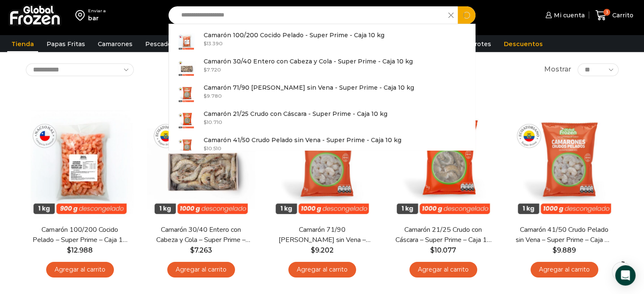 Image resolution: width=644 pixels, height=294 pixels. I want to click on a: Agregar al carrito: “Camarón 30/40 Entero con Cabeza y Cola - Super Prime - Caja 10 kg”, so click(201, 269).